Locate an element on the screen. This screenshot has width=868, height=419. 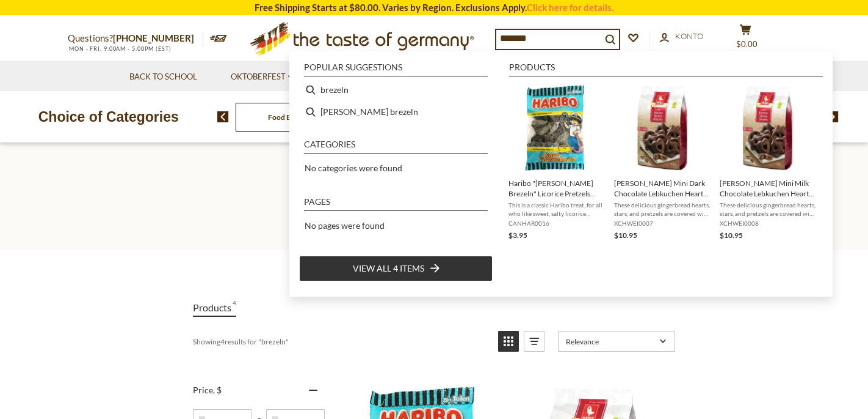
span: No categories were found is located at coordinates (354, 167).